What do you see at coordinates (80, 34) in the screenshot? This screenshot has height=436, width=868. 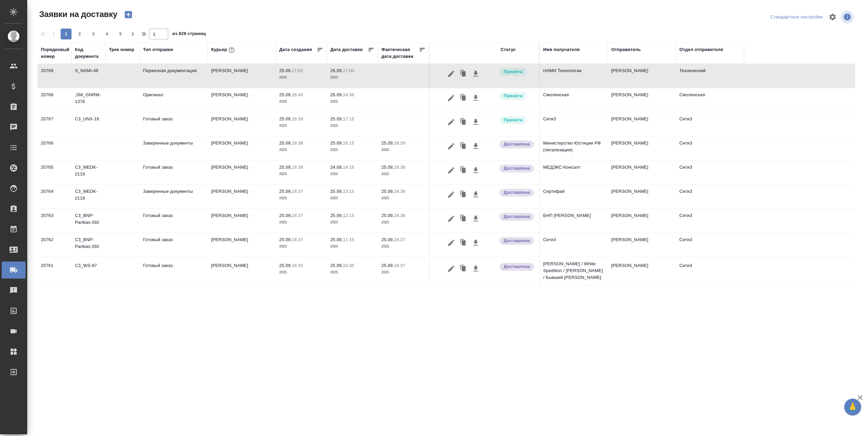 I see `button: 2` at bounding box center [80, 34].